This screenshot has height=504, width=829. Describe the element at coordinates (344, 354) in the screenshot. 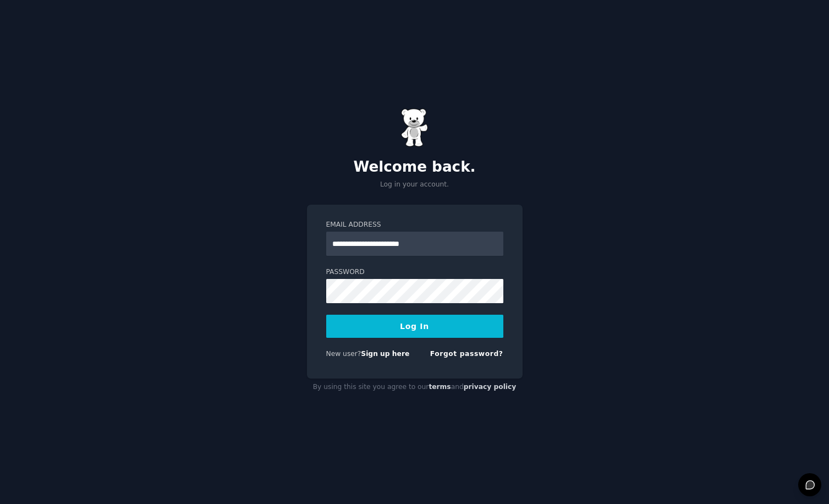

I see `span: New user?` at that location.